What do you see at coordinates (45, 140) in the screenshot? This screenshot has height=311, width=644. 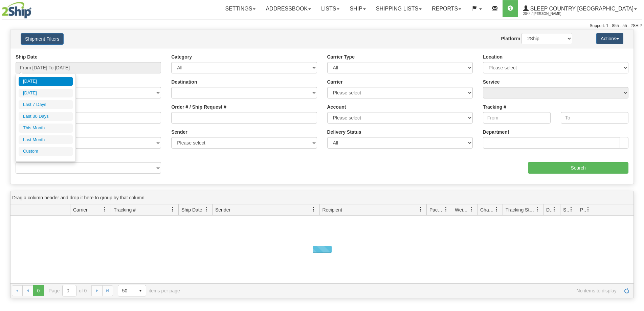 I see `li: Last Month` at bounding box center [45, 140].